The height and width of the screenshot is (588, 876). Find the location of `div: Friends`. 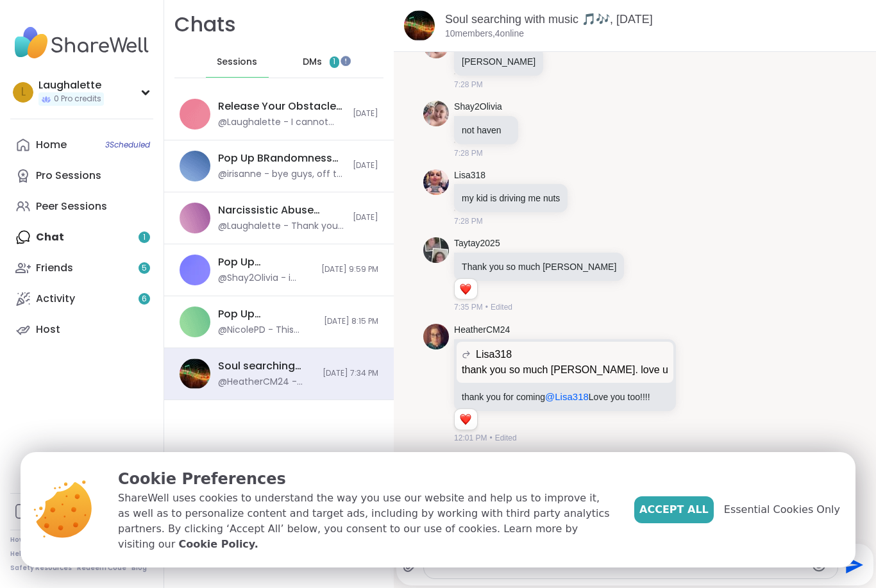

div: Friends is located at coordinates (55, 268).